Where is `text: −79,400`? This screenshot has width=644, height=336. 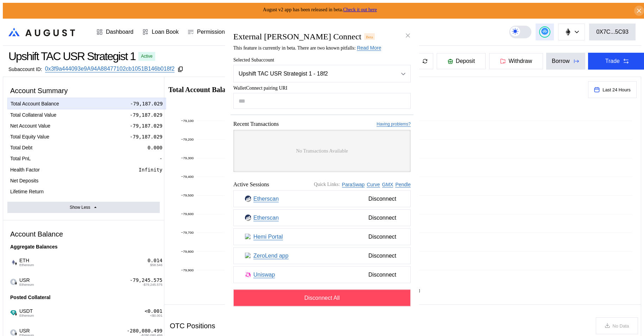 text: −79,400 is located at coordinates (187, 176).